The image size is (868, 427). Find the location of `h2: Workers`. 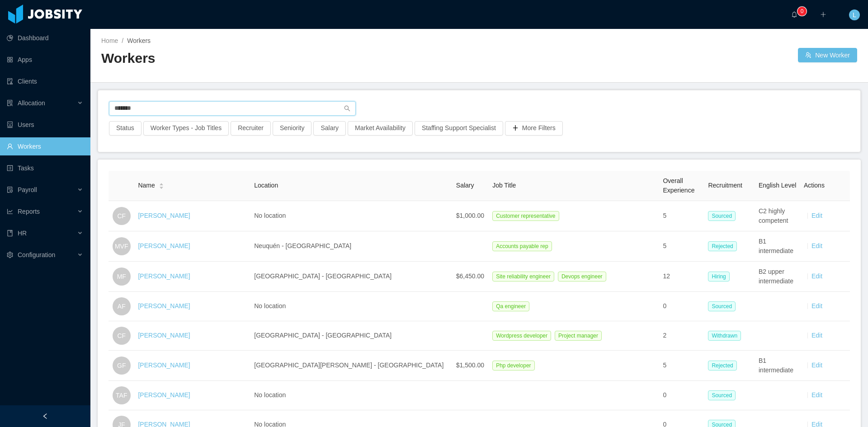

h2: Workers is located at coordinates (290, 58).